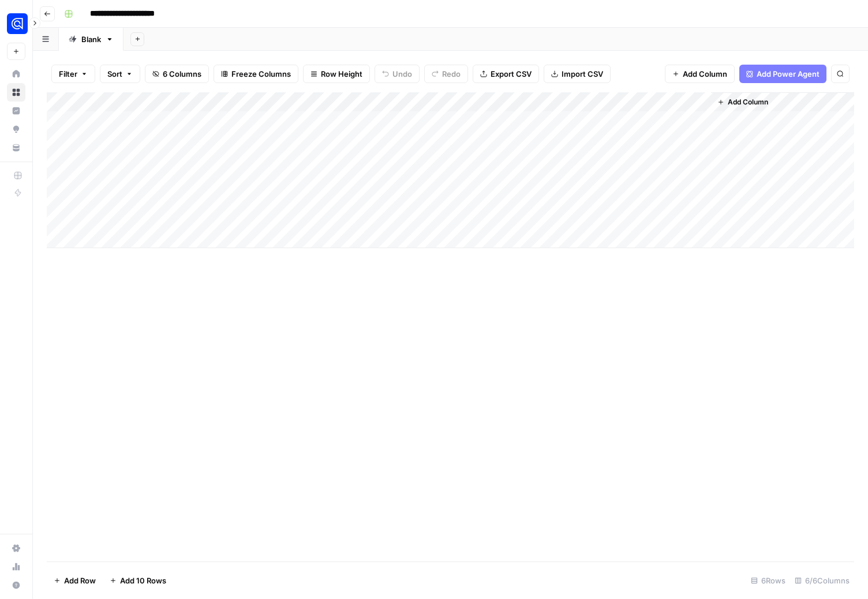 The width and height of the screenshot is (868, 599). I want to click on button: Redo, so click(446, 74).